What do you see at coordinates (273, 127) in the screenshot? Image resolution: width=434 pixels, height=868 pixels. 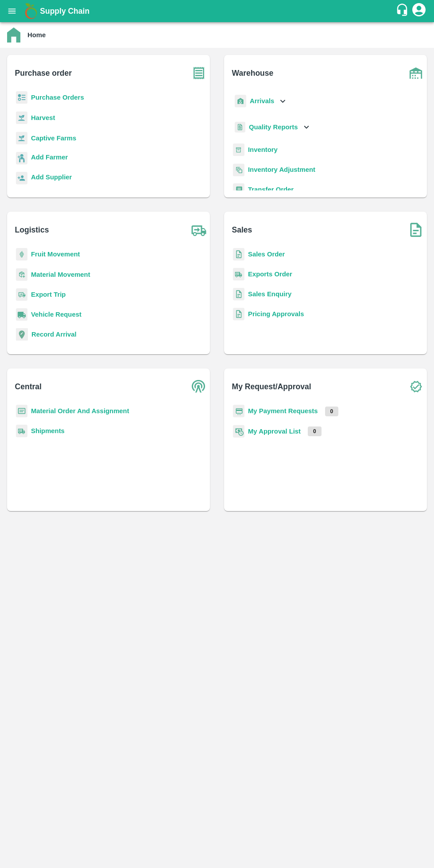 I see `b: Quality Reports` at bounding box center [273, 127].